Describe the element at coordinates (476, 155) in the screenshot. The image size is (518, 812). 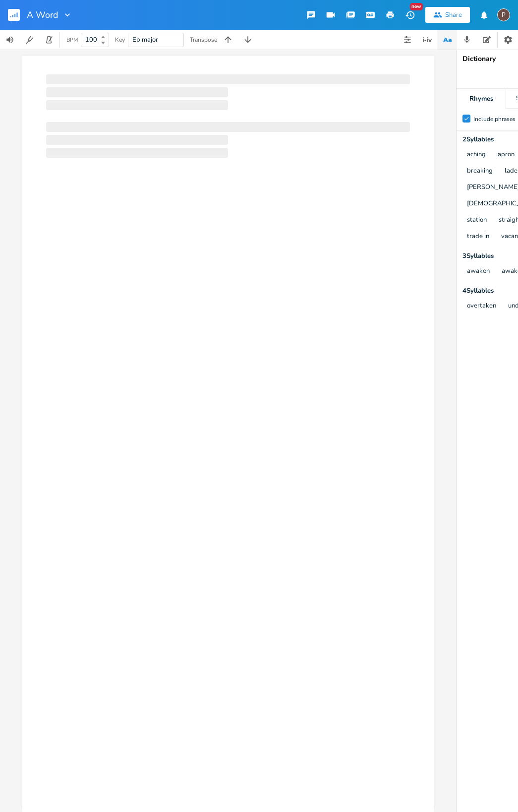
I see `button: aching` at that location.